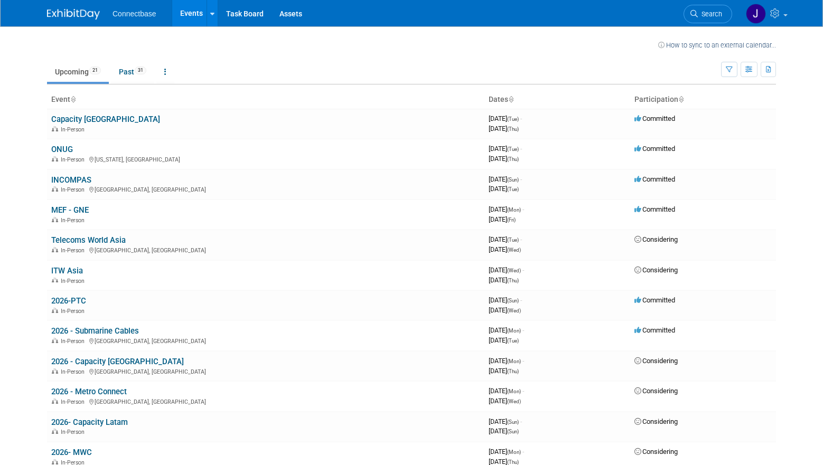  What do you see at coordinates (71, 453) in the screenshot?
I see `a: 2026- MWC` at bounding box center [71, 453].